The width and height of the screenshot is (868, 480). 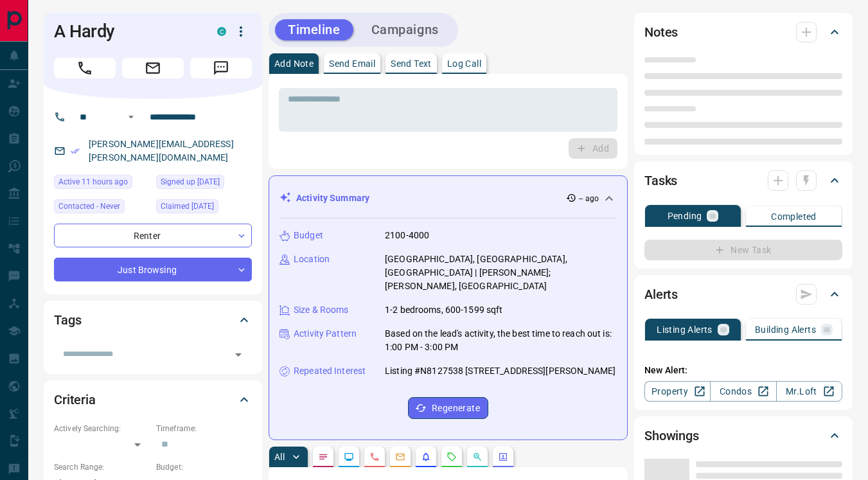 What do you see at coordinates (794, 217) in the screenshot?
I see `p: Completed` at bounding box center [794, 217].